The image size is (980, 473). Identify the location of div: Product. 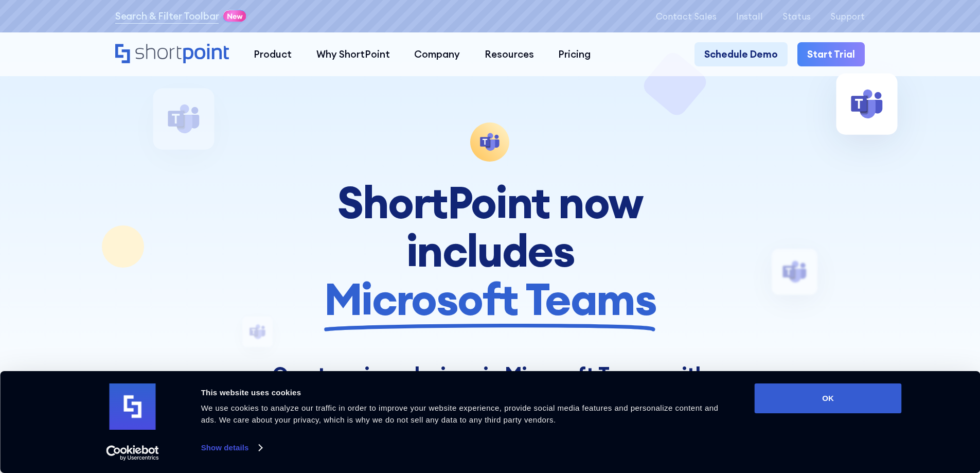
(273, 54).